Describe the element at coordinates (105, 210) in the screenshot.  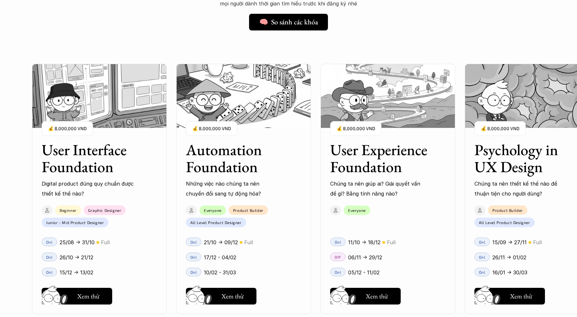
I see `p: Graphic Designer` at that location.